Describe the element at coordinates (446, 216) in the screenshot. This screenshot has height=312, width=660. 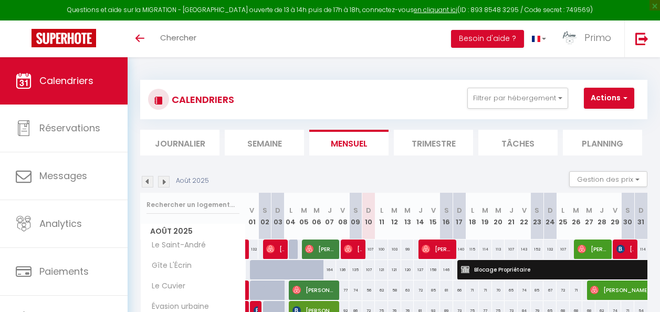
I see `th: 16` at that location.